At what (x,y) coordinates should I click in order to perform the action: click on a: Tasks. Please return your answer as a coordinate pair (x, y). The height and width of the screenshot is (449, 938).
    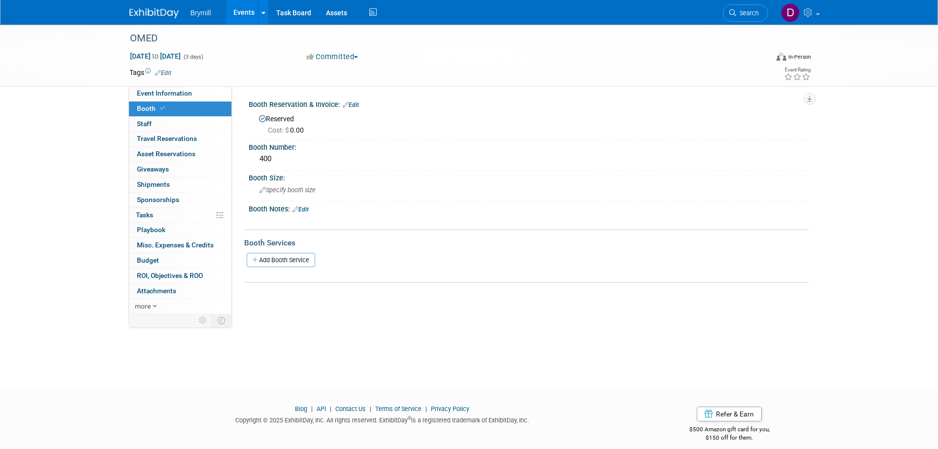
    Looking at the image, I should click on (180, 215).